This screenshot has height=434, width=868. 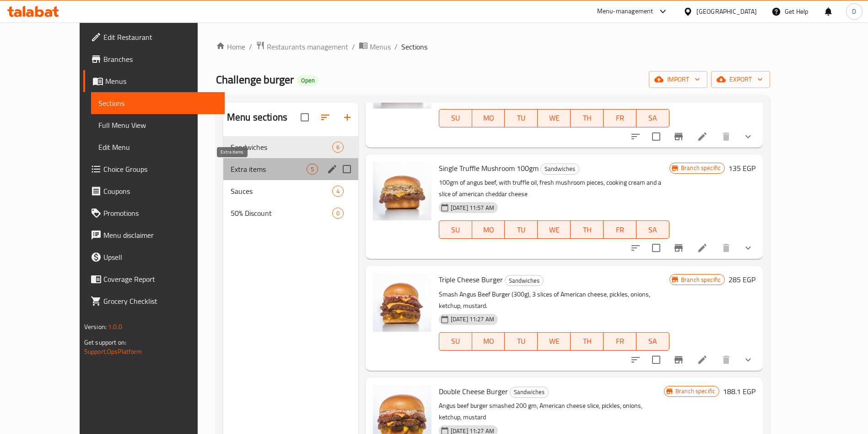 What do you see at coordinates (291, 169) in the screenshot?
I see `div: Extra items5edit` at bounding box center [291, 169].